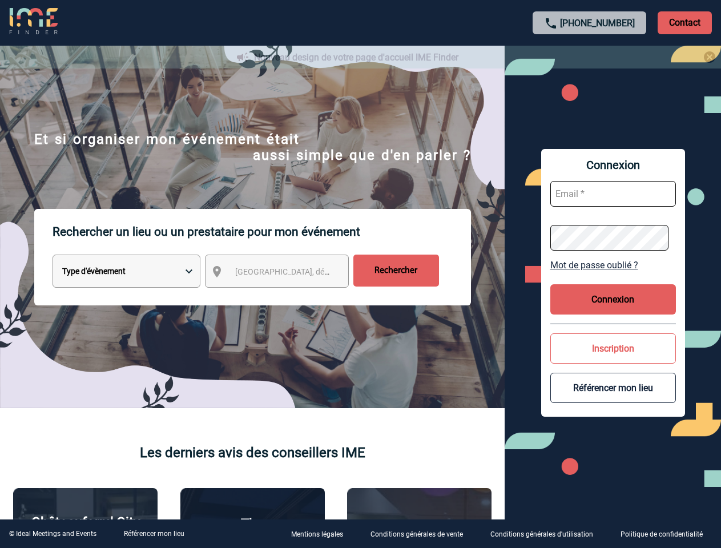  I want to click on a: Conditions générales d'utilisation, so click(546, 534).